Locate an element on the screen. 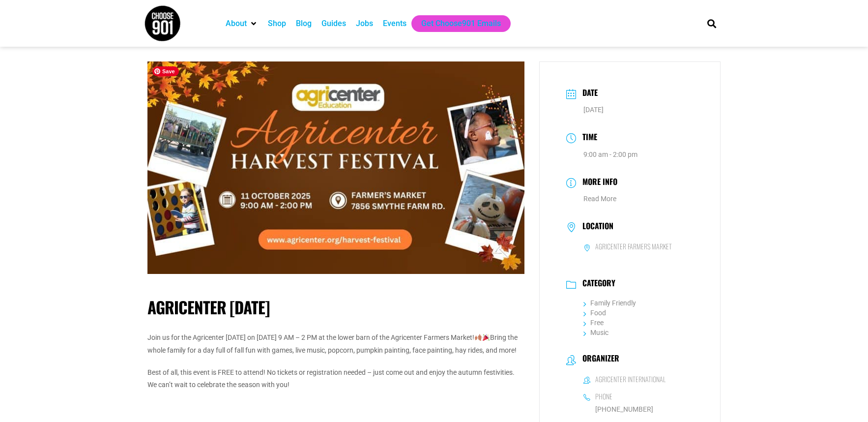 The height and width of the screenshot is (422, 868). h3: More Info is located at coordinates (597, 183).